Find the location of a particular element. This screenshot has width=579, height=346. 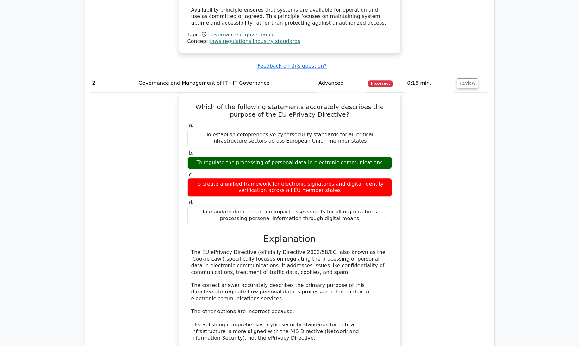

td: 2 is located at coordinates (113, 83).